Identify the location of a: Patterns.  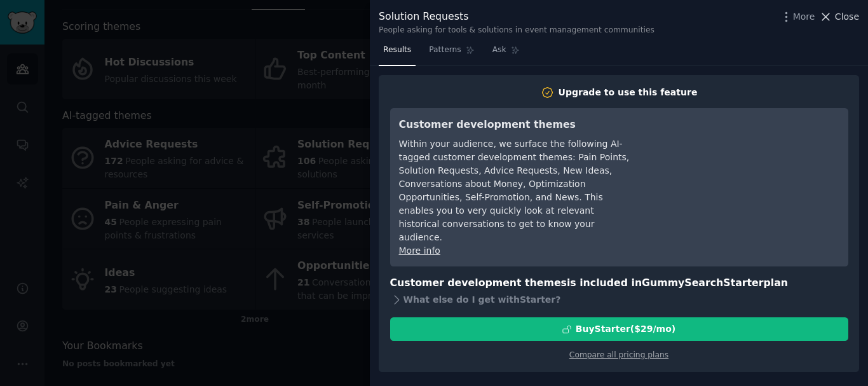
(452, 53).